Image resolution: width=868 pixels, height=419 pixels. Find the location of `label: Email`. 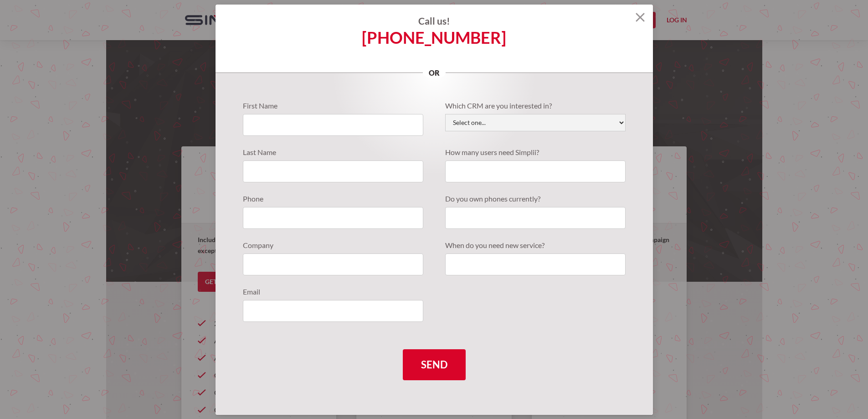

label: Email is located at coordinates (333, 292).